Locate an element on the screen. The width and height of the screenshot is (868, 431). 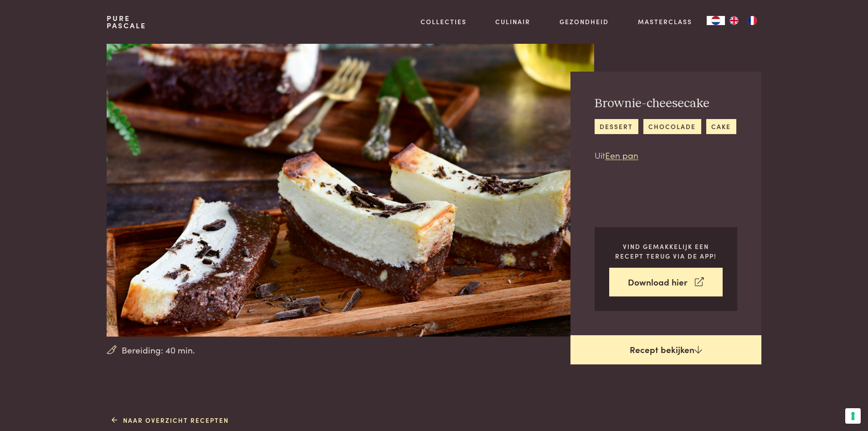
a: Recept bekijken is located at coordinates (666, 350).